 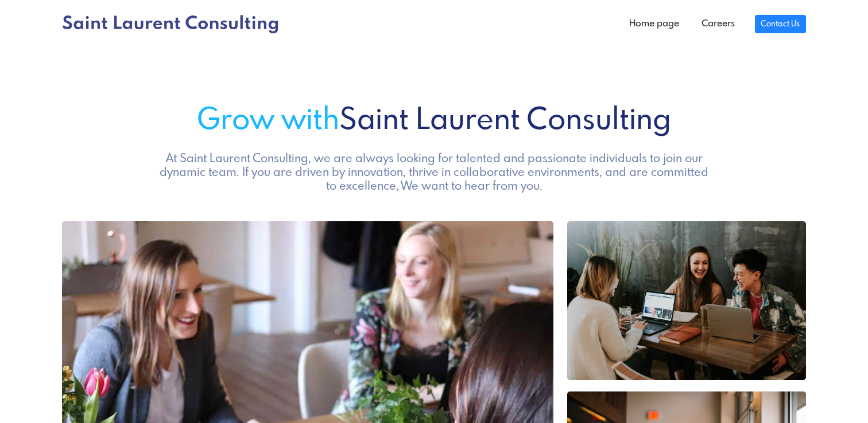 What do you see at coordinates (268, 121) in the screenshot?
I see `span: Grow with` at bounding box center [268, 121].